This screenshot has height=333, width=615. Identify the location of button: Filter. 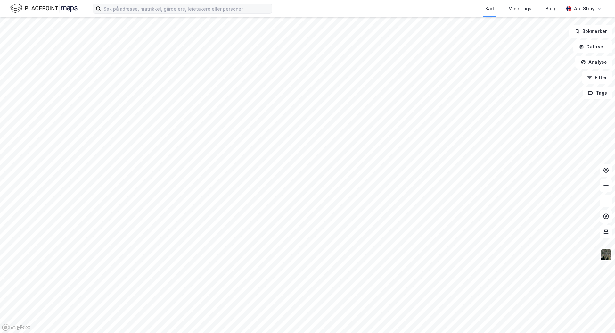
(597, 77).